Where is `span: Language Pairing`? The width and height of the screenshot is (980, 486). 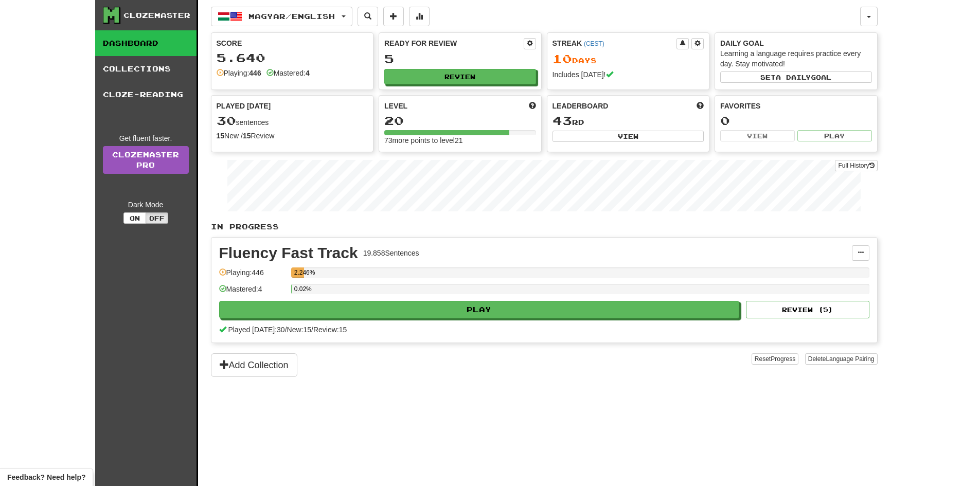
span: Language Pairing is located at coordinates (850, 359).